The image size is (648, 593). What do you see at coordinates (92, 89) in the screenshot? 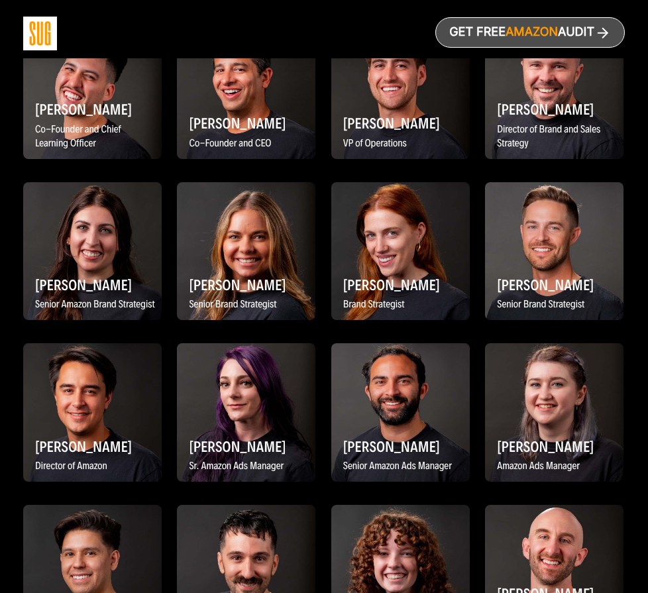
I see `img: Daniel Tejada, Co-Founder and Chief Learning Officer` at bounding box center [92, 89].